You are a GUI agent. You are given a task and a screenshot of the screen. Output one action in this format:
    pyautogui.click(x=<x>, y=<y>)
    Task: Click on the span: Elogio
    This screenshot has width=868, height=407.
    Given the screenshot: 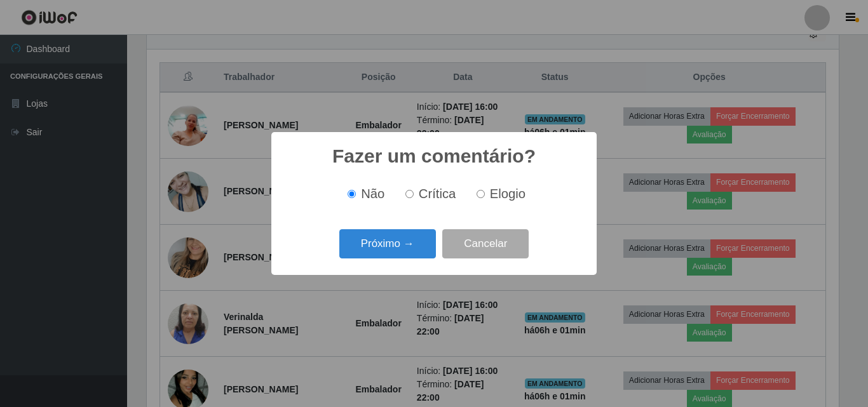 What is the action you would take?
    pyautogui.click(x=508, y=194)
    